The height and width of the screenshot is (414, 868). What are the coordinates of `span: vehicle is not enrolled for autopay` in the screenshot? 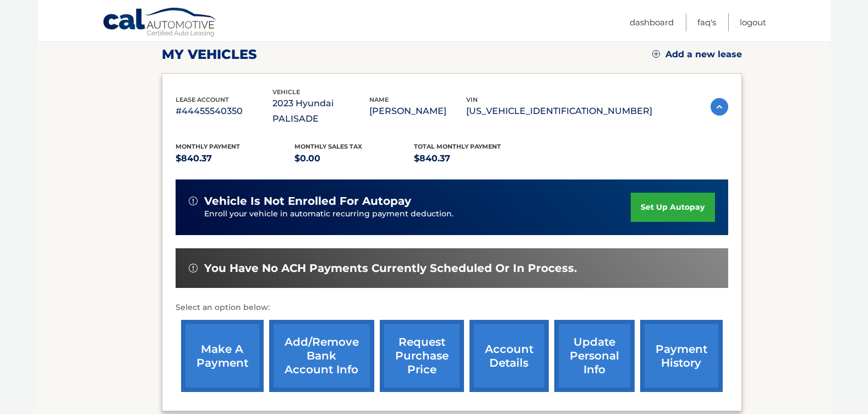 It's located at (308, 201).